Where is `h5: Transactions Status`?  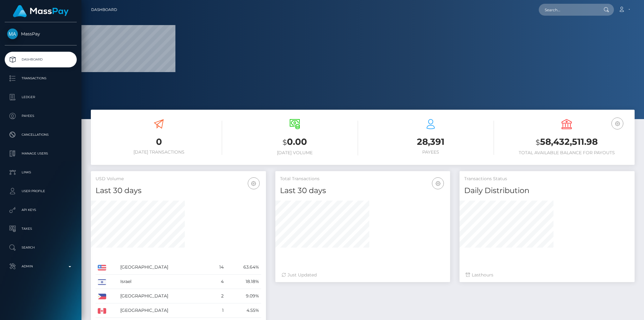 h5: Transactions Status is located at coordinates (547, 179).